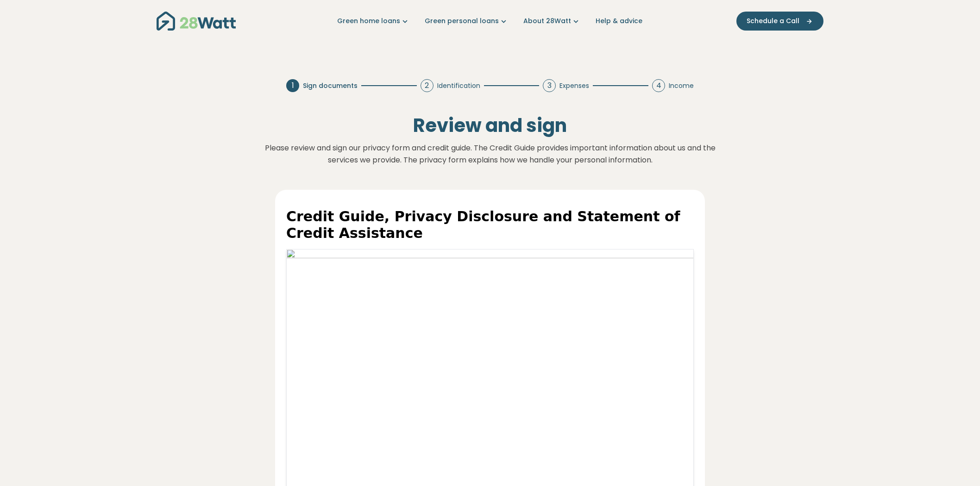  I want to click on p: Please review and sign our privacy form and credit guide. The Credit Guide provides important inf..., so click(490, 154).